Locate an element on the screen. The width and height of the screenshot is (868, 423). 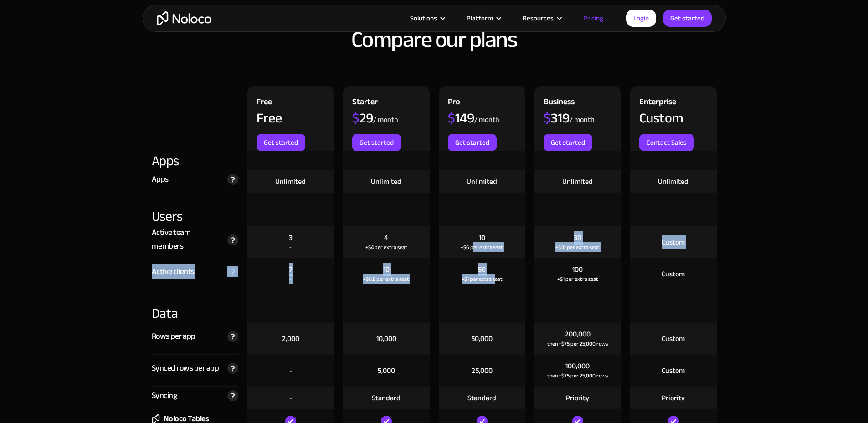
div: 100 is located at coordinates (577, 270).